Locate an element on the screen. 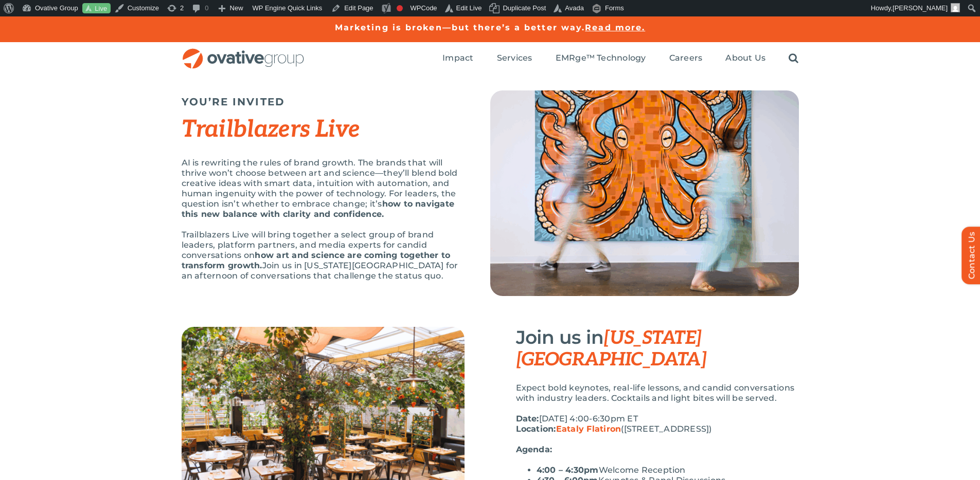 The image size is (980, 480). h3: Join us in is located at coordinates (657, 349).